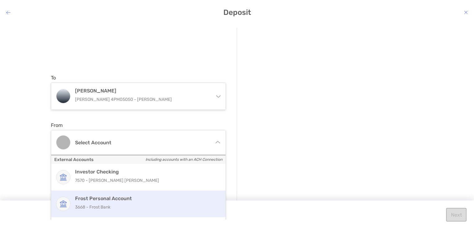 The image size is (474, 229). What do you see at coordinates (63, 204) in the screenshot?
I see `img: Frost Personal Account` at bounding box center [63, 204].